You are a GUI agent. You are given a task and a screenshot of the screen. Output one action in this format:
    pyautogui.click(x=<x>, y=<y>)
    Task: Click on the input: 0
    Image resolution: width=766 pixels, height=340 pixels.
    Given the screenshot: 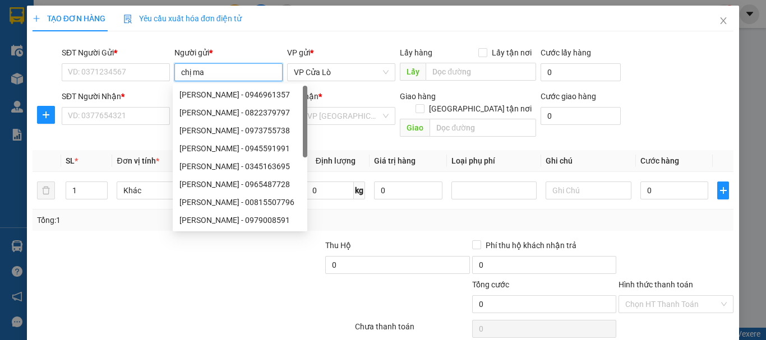 What is the action you would take?
    pyautogui.click(x=408, y=191)
    